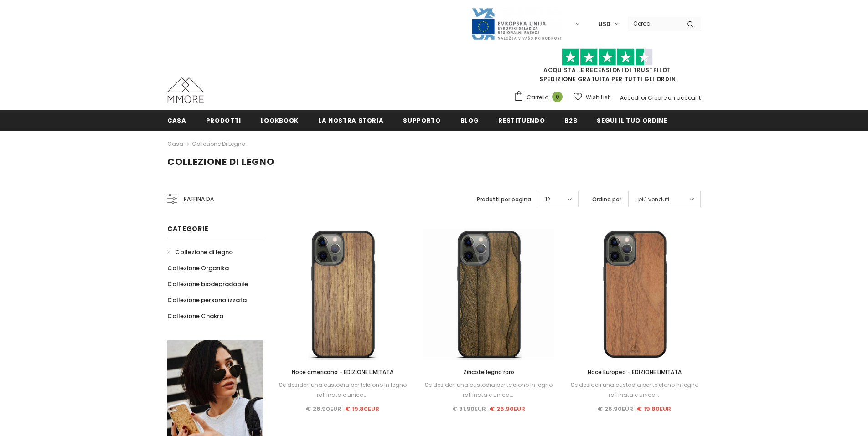  What do you see at coordinates (607, 57) in the screenshot?
I see `img: Fidati di Pilot Stars` at bounding box center [607, 57].